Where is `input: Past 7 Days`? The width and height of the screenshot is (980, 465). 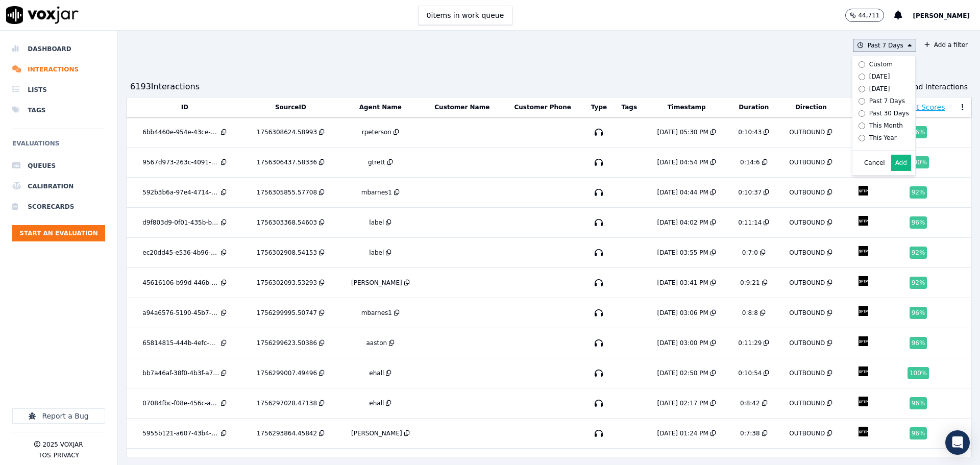
input: Past 7 Days is located at coordinates (861, 101).